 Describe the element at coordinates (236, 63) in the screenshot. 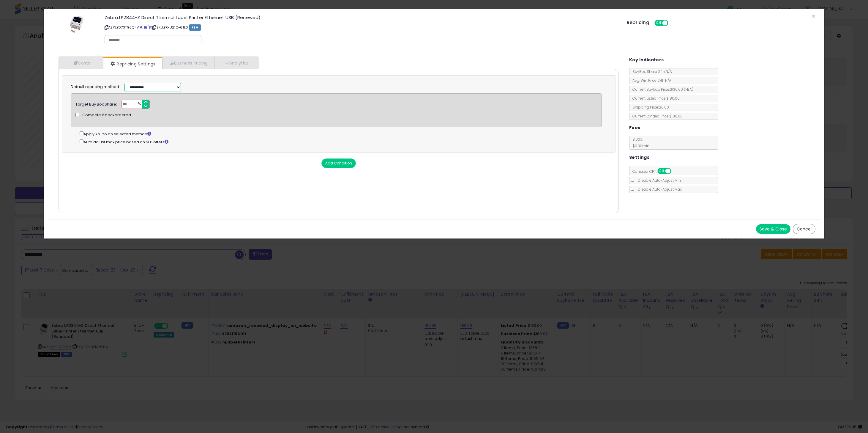

I see `a: Analytics` at that location.